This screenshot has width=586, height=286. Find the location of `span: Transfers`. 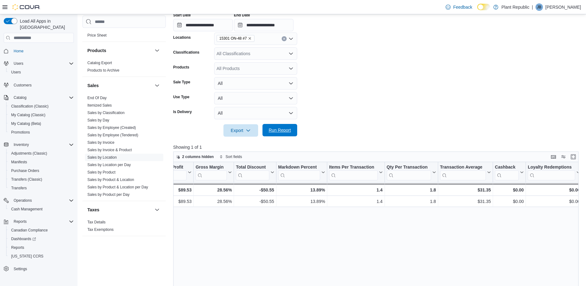

span: Transfers is located at coordinates (19, 188).